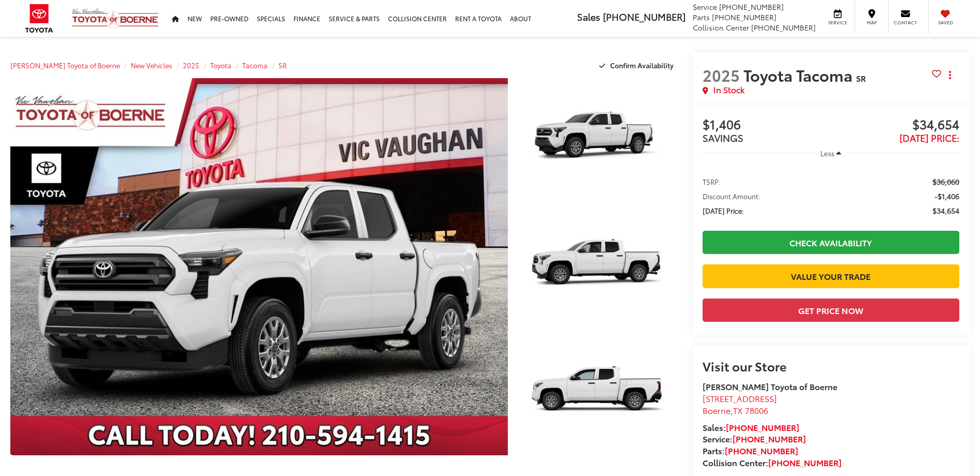 The width and height of the screenshot is (980, 476). I want to click on span: Collision Center, so click(720, 28).